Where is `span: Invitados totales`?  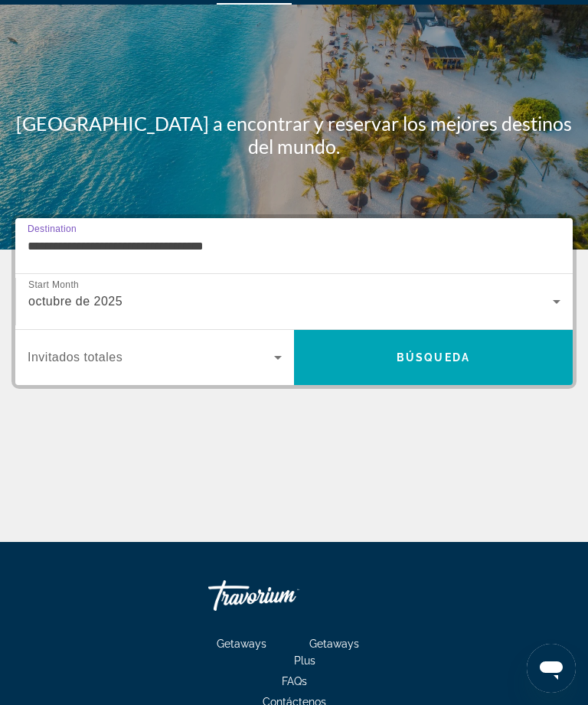 span: Invitados totales is located at coordinates (75, 356).